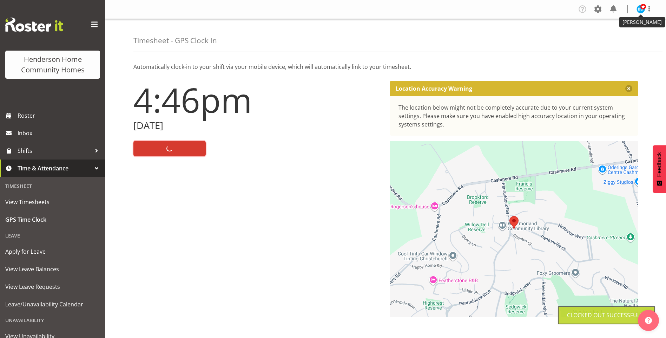  What do you see at coordinates (53, 220) in the screenshot?
I see `span: GPS Time Clock` at bounding box center [53, 220].